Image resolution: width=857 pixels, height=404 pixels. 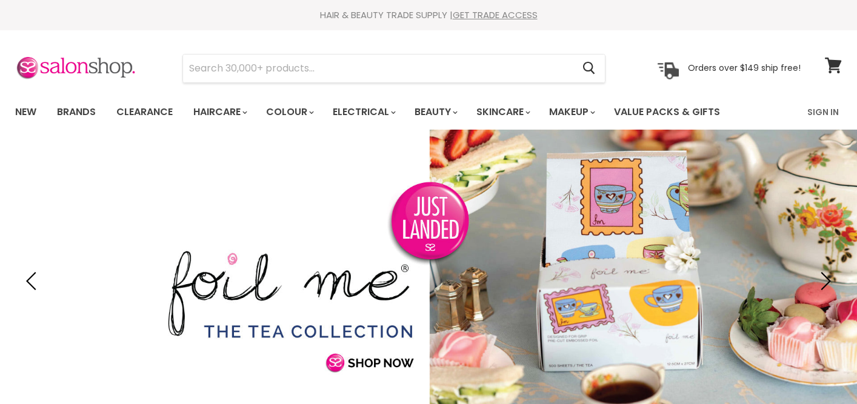 What do you see at coordinates (385, 112) in the screenshot?
I see `ul: Main menu` at bounding box center [385, 112].